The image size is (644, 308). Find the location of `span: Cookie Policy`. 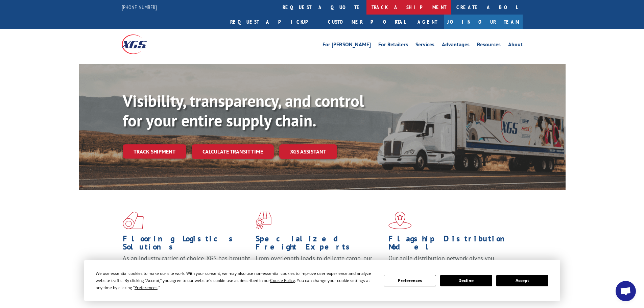

span: Cookie Policy is located at coordinates (282, 280).